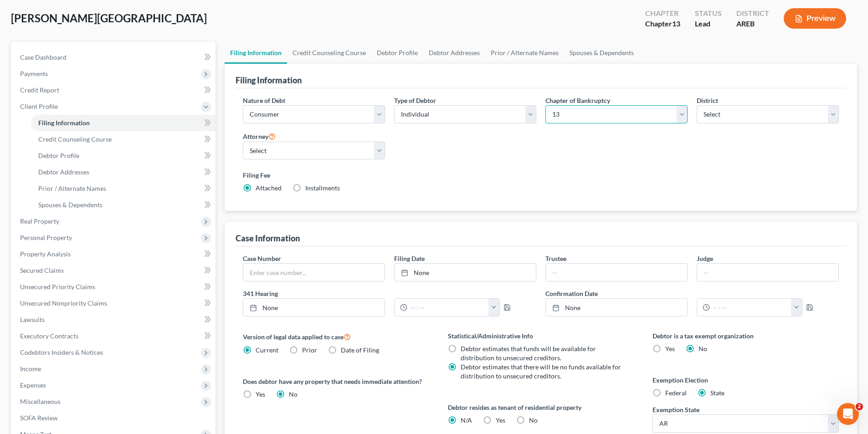 Image resolution: width=868 pixels, height=434 pixels. I want to click on label: Trustee, so click(556, 258).